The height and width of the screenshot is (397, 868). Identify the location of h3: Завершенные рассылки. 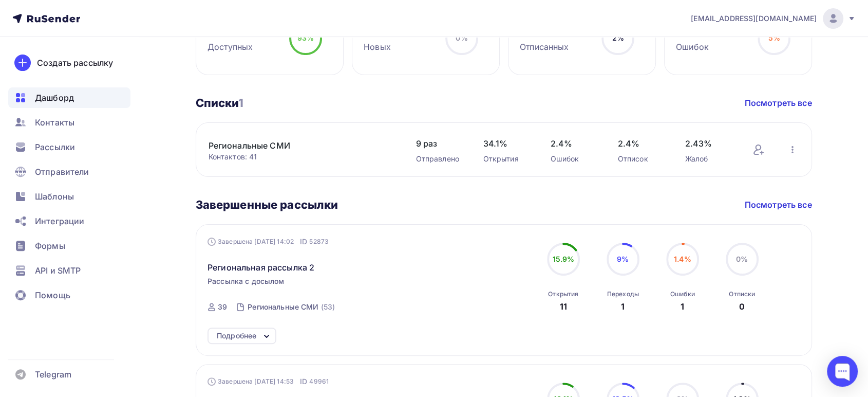
(267, 204).